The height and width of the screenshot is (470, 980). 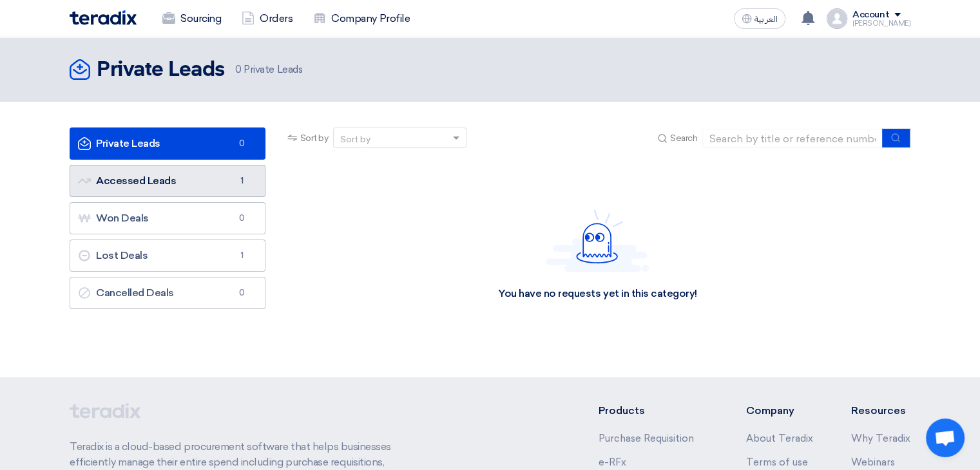 I want to click on a: Terms of use, so click(x=777, y=462).